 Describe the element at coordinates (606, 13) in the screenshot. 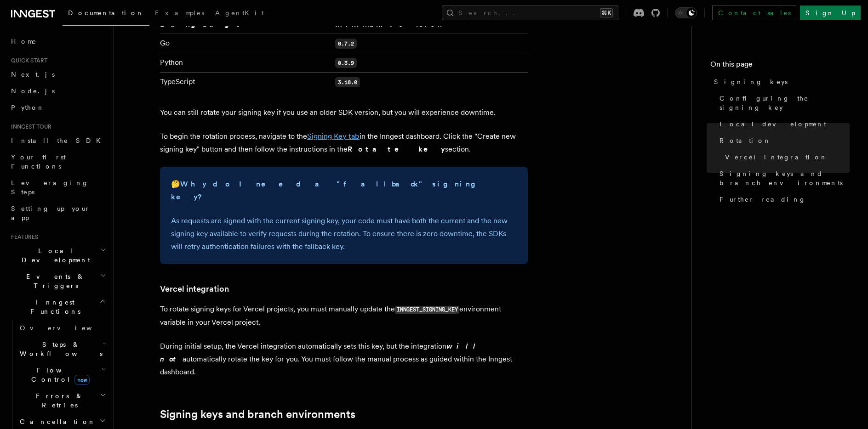

I see `kbd: ⌘K` at that location.